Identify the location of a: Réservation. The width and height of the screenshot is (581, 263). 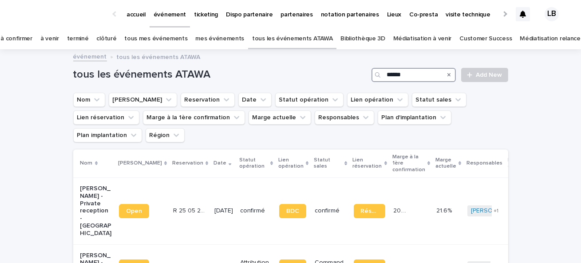
(369, 211).